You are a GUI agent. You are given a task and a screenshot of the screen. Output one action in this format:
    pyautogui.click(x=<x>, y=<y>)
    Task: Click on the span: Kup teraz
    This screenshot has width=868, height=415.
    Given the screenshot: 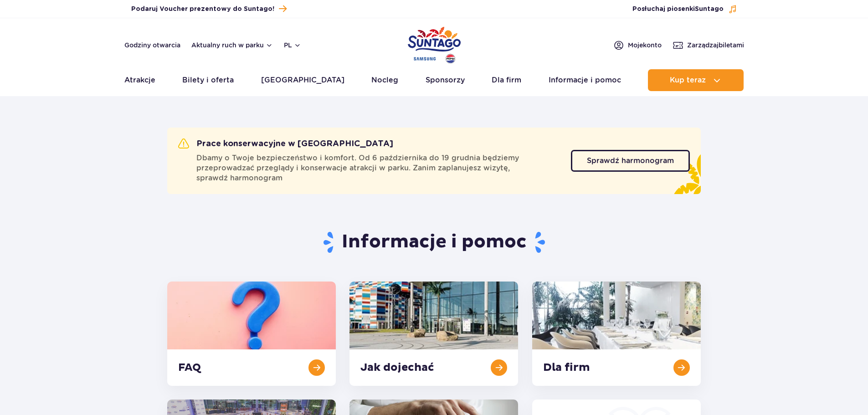 What is the action you would take?
    pyautogui.click(x=687, y=80)
    